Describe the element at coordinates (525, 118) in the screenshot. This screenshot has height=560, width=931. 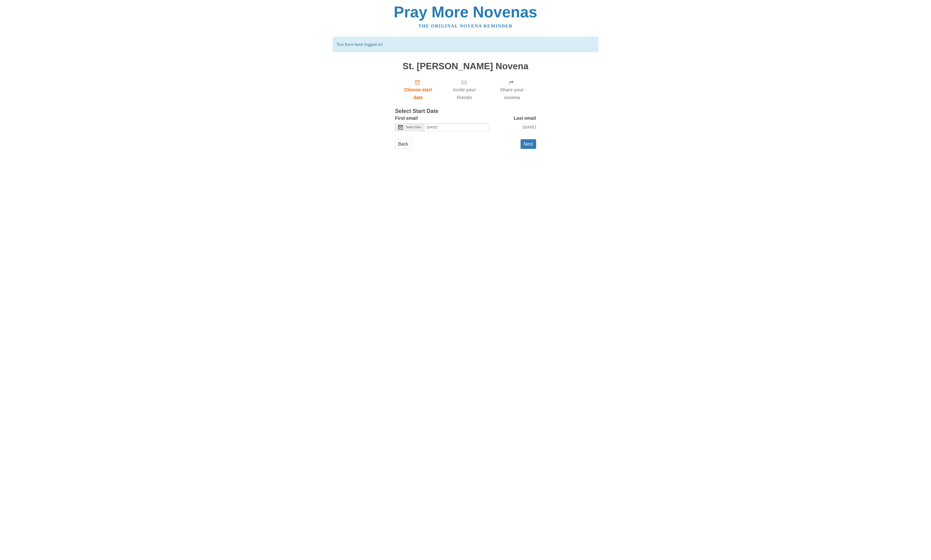
I see `label: Last email` at that location.